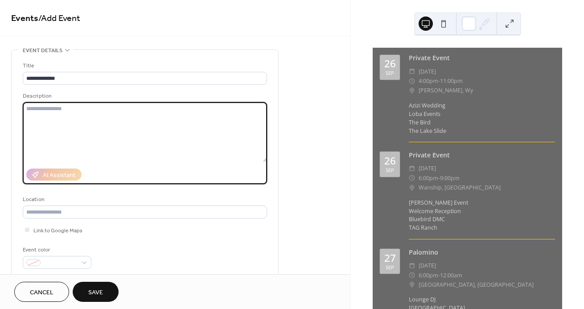  What do you see at coordinates (95, 293) in the screenshot?
I see `span: Save` at bounding box center [95, 293].